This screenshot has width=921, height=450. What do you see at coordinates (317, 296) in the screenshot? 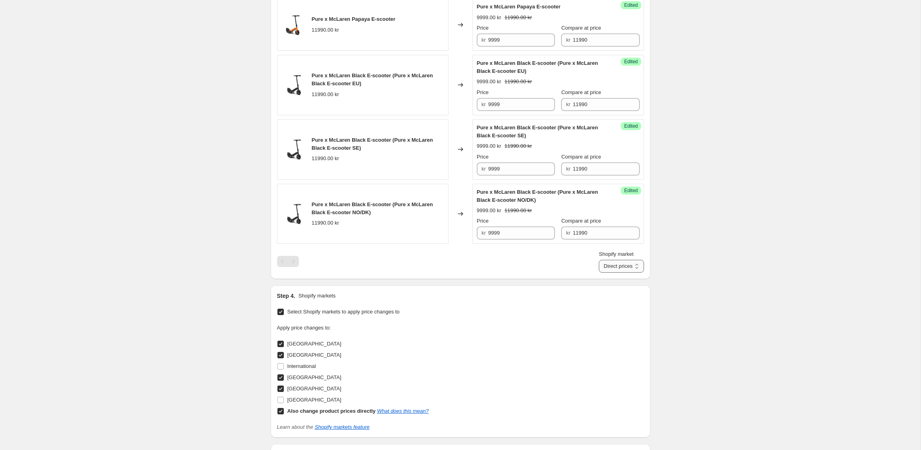
I see `p: Shopify markets` at bounding box center [317, 296].